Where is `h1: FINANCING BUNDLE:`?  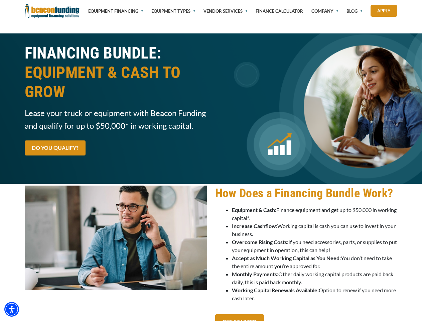 h1: FINANCING BUNDLE: is located at coordinates (116, 73).